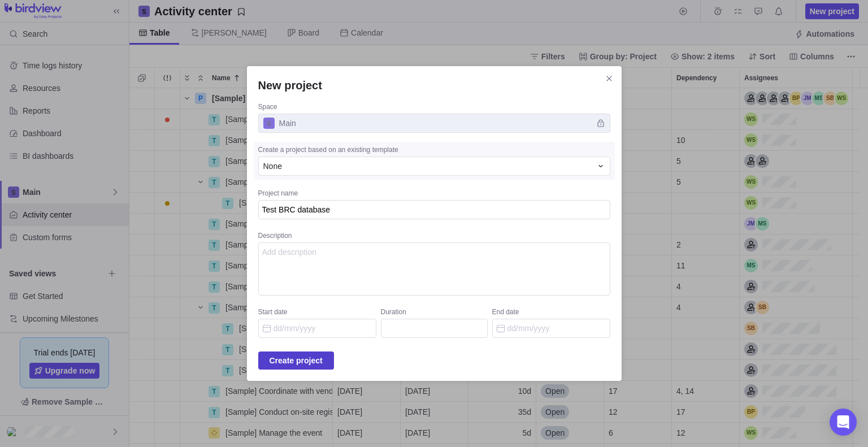 This screenshot has height=447, width=868. What do you see at coordinates (434, 328) in the screenshot?
I see `input: Duration` at bounding box center [434, 328].